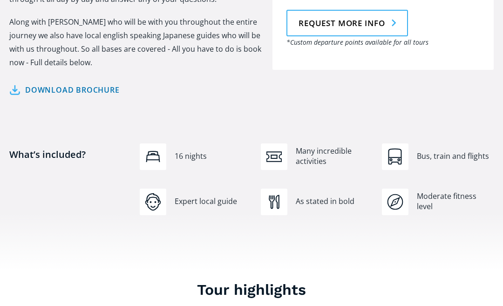  I want to click on div: Expert local guide, so click(213, 202).